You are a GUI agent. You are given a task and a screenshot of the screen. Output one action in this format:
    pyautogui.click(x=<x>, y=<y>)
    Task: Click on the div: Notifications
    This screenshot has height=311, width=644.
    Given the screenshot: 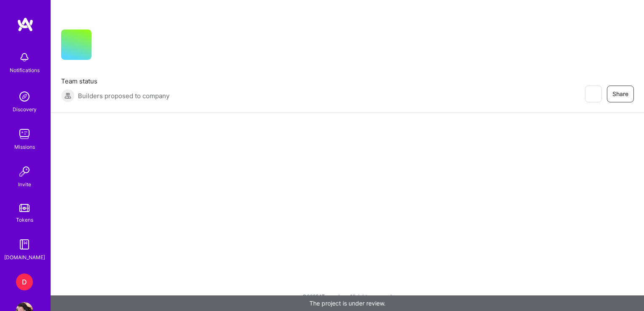 What is the action you would take?
    pyautogui.click(x=24, y=70)
    